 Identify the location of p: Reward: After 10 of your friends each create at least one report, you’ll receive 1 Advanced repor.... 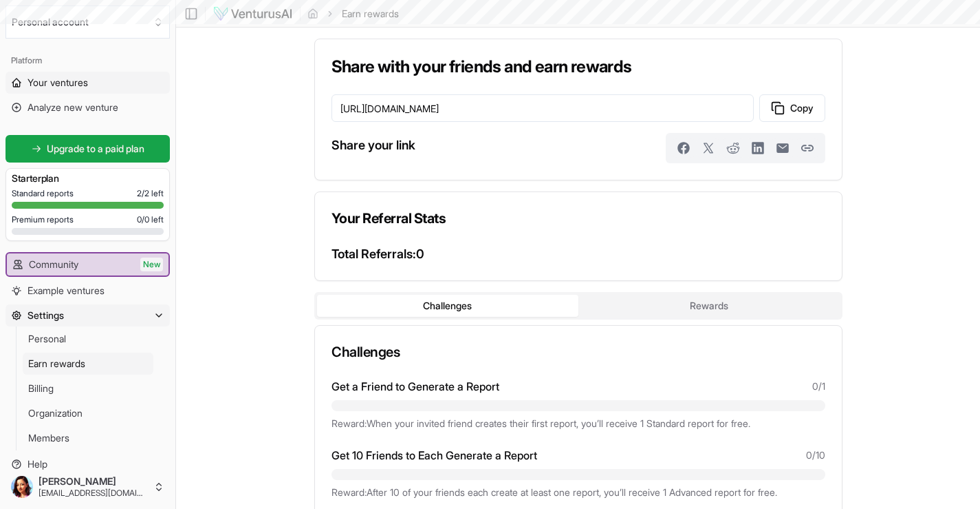
(578, 493).